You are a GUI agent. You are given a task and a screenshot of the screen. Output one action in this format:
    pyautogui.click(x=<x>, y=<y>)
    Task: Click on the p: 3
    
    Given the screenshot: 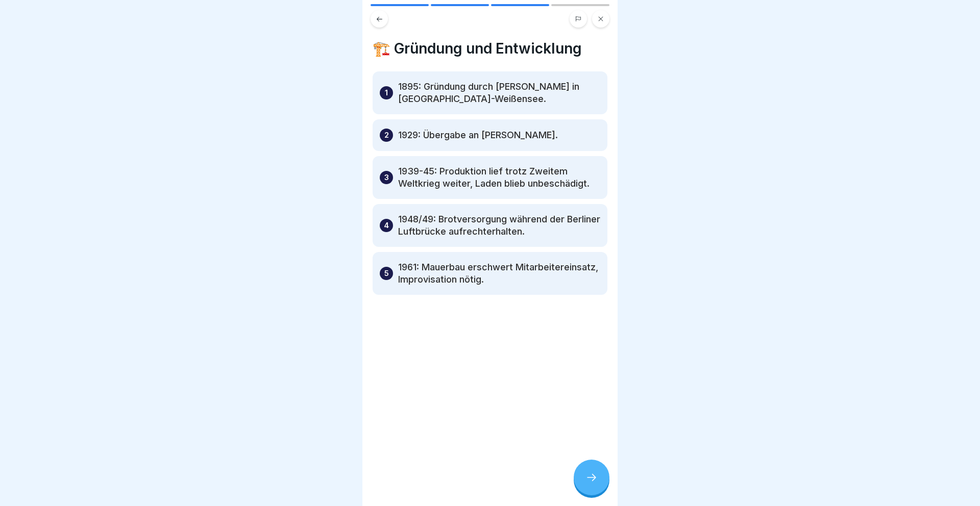 What is the action you would take?
    pyautogui.click(x=386, y=178)
    